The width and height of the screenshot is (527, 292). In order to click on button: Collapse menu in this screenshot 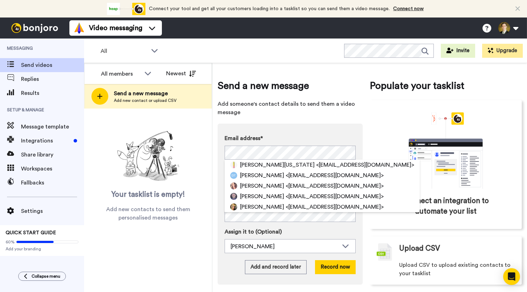, I will do `click(42, 277)`.